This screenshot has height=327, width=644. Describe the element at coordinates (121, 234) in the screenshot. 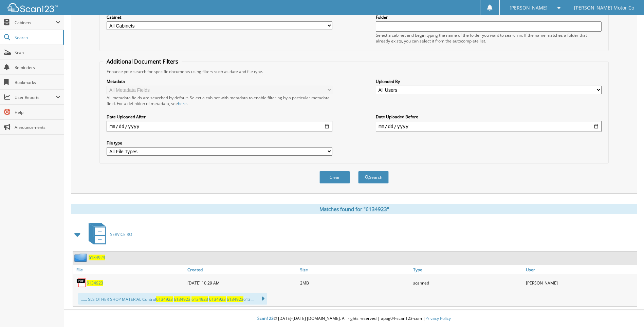

I see `span: SERVICE RO` at that location.